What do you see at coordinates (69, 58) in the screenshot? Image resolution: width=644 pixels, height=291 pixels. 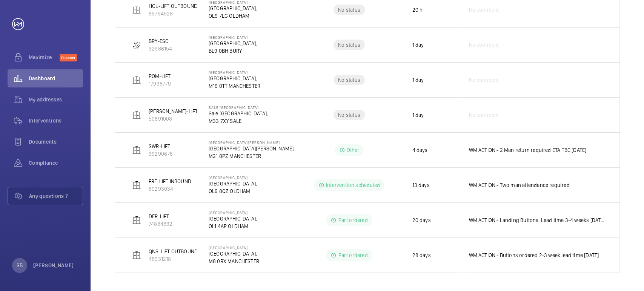 I see `span: Discover` at bounding box center [69, 58].